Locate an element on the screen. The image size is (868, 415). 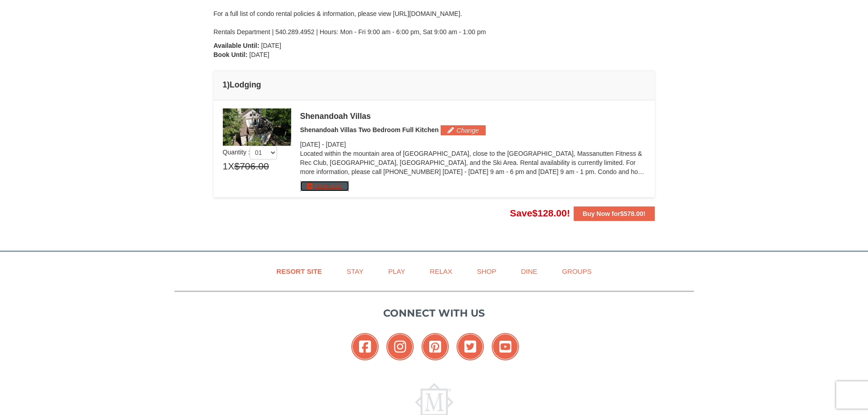
p: Connect with us is located at coordinates (434, 313).